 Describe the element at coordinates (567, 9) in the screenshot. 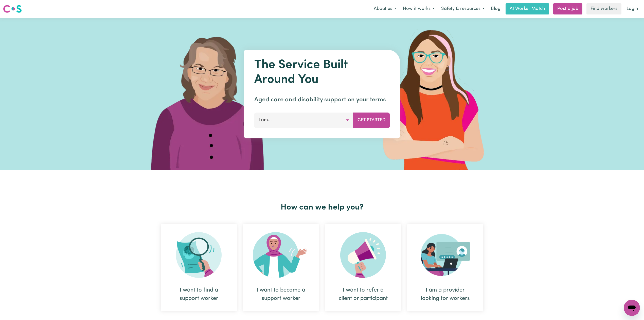

I see `a: Post a job` at that location.